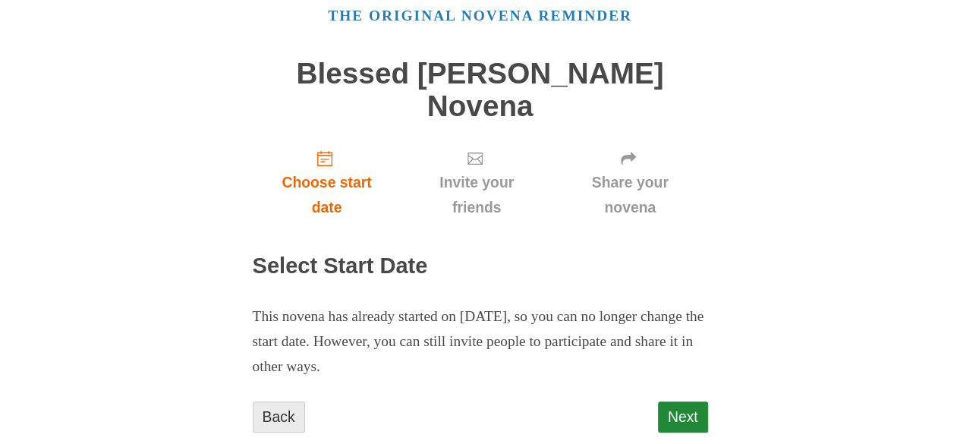  Describe the element at coordinates (476, 182) in the screenshot. I see `a: Invite your friends` at that location.